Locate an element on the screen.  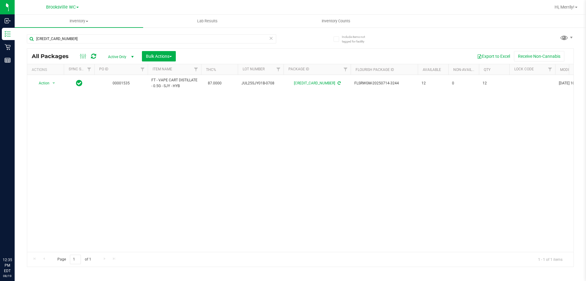
span: Lab Results is located at coordinates (207, 21).